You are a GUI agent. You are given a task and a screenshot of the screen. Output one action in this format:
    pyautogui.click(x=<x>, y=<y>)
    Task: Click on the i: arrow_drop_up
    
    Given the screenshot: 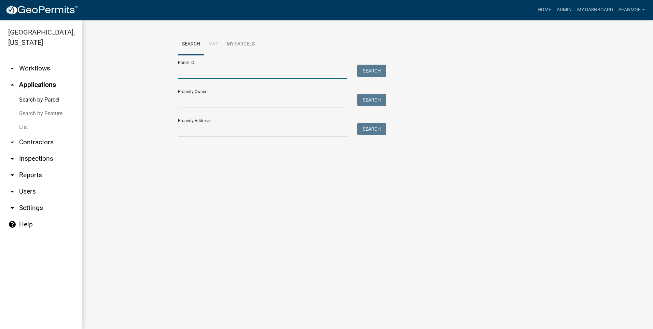 What is the action you would take?
    pyautogui.click(x=12, y=85)
    